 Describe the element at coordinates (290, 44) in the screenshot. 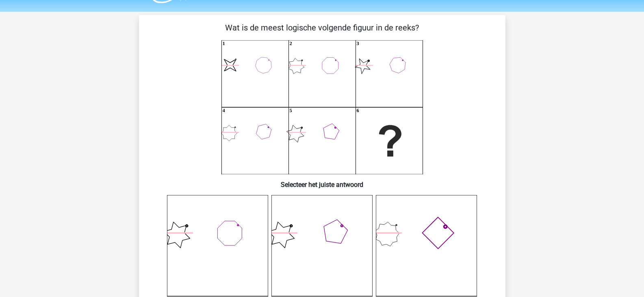

I see `text: 2` at that location.